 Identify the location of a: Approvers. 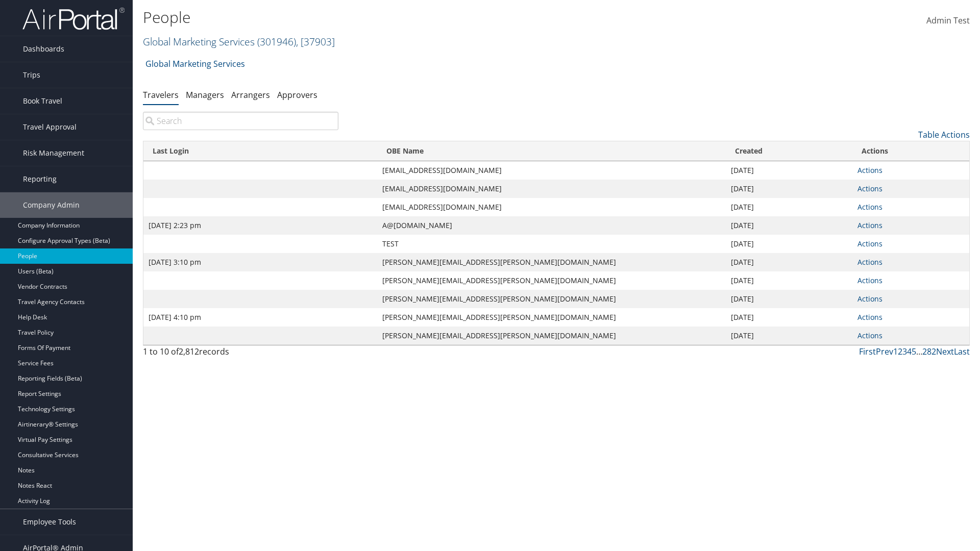
(297, 95).